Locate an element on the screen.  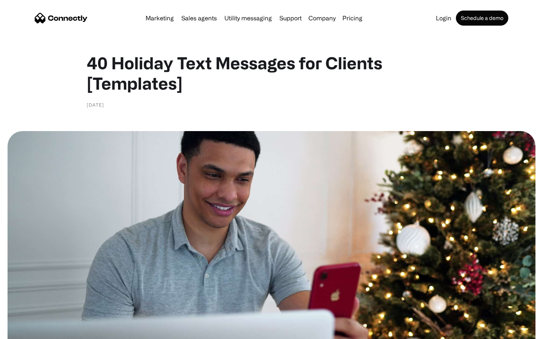
a: Login is located at coordinates (443, 18).